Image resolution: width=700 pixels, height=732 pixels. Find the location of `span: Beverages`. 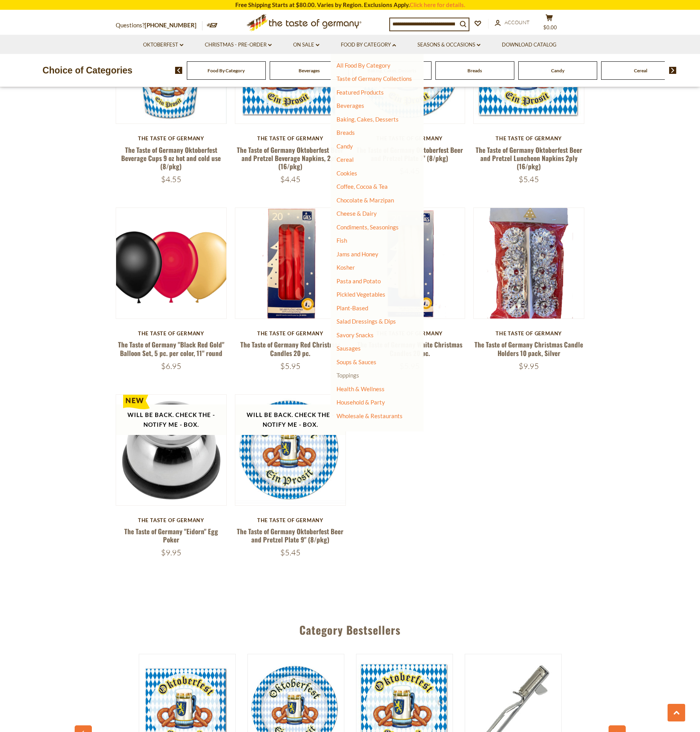

span: Beverages is located at coordinates (309, 70).